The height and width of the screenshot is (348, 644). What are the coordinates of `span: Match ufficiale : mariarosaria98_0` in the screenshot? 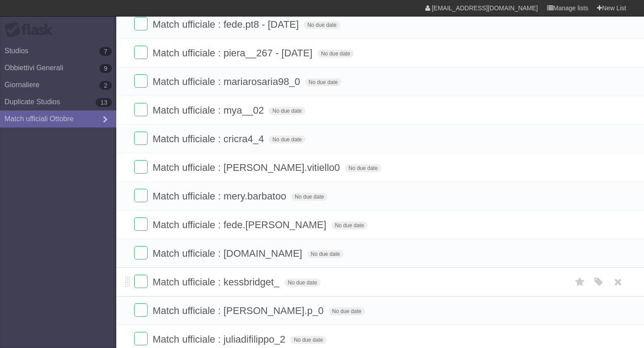 It's located at (227, 81).